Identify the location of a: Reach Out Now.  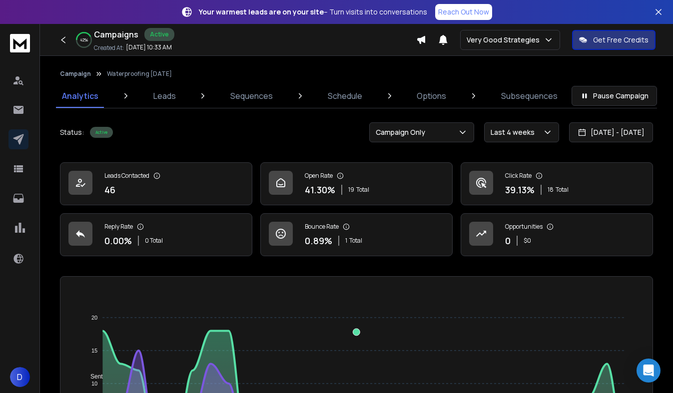
(464, 12).